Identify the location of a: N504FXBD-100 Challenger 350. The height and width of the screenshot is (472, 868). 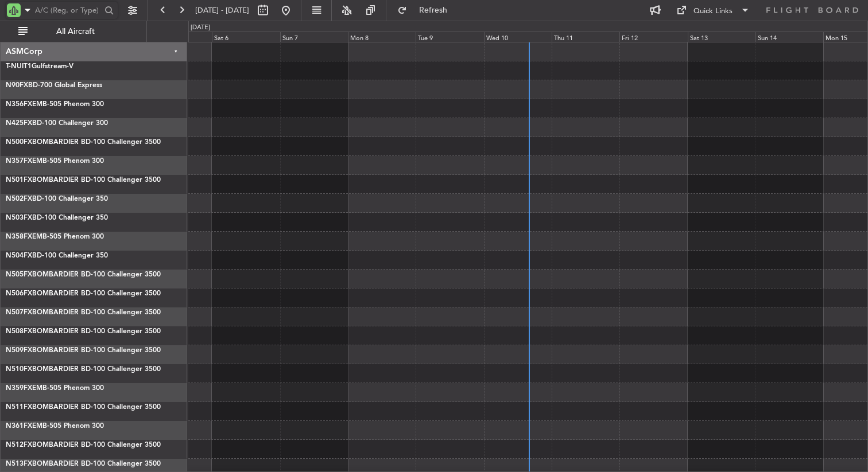
(57, 256).